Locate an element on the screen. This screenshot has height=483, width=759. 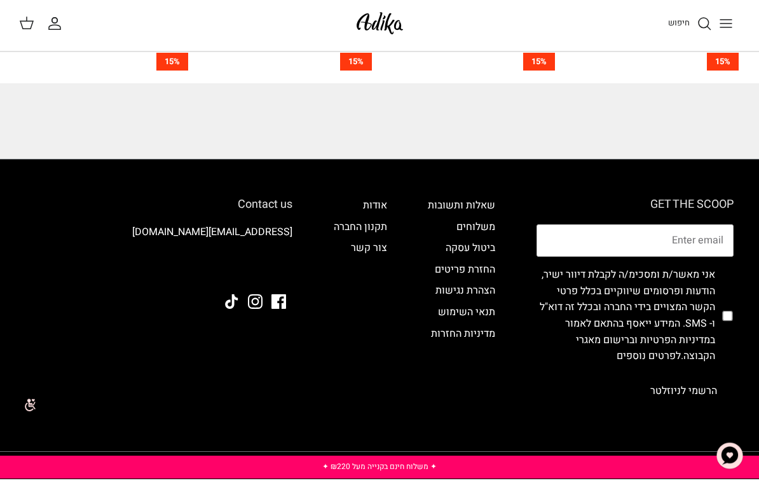
a: מדיניות החזרות is located at coordinates (463, 338).